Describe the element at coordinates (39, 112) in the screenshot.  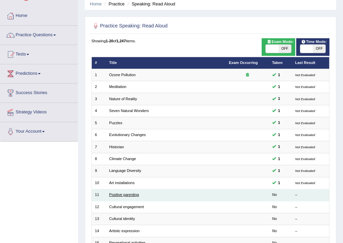
I see `a: Strategy Videos` at that location.